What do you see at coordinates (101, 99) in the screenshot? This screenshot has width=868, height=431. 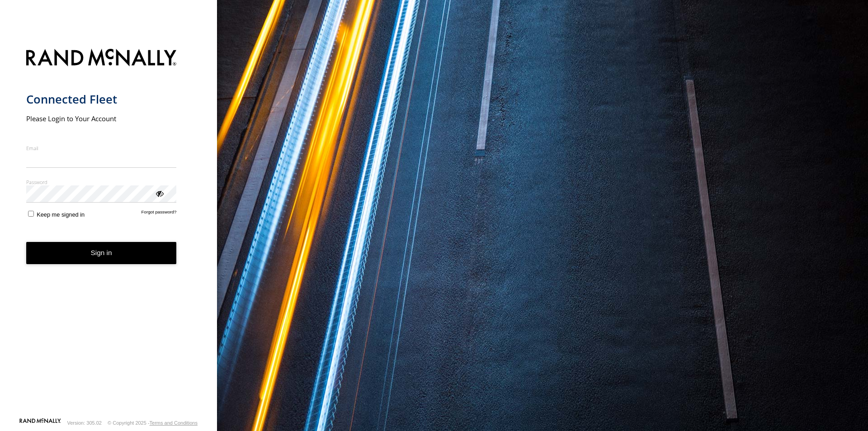 I see `h1: Connected Fleet` at bounding box center [101, 99].